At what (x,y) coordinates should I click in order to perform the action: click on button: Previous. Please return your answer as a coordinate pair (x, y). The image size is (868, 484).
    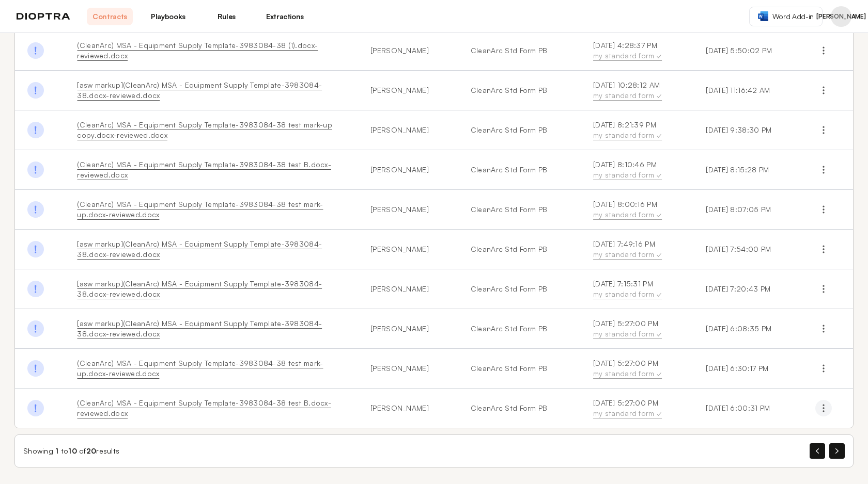
    Looking at the image, I should click on (818, 451).